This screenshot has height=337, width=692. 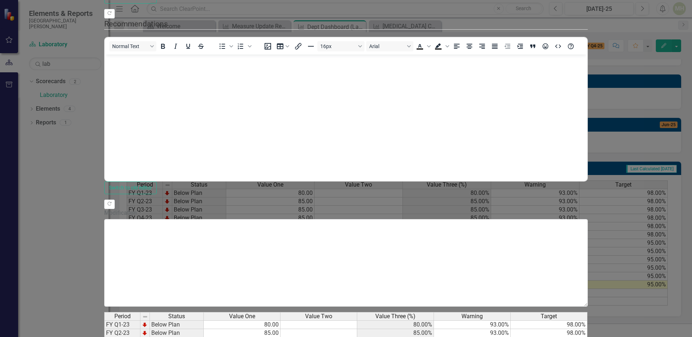 What do you see at coordinates (241, 6) in the screenshot?
I see `p: Low percentage possibly due to Vitalant not updating the delivery orders in real time` at bounding box center [241, 6].